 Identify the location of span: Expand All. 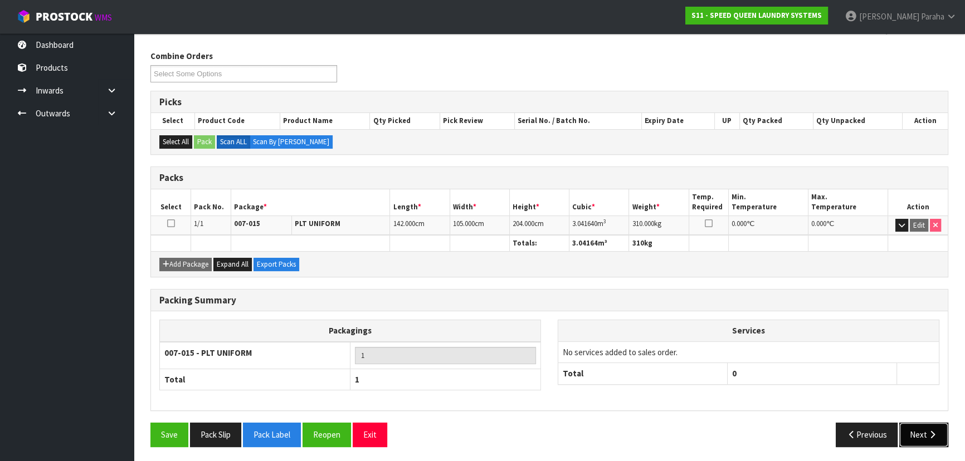
(232, 264).